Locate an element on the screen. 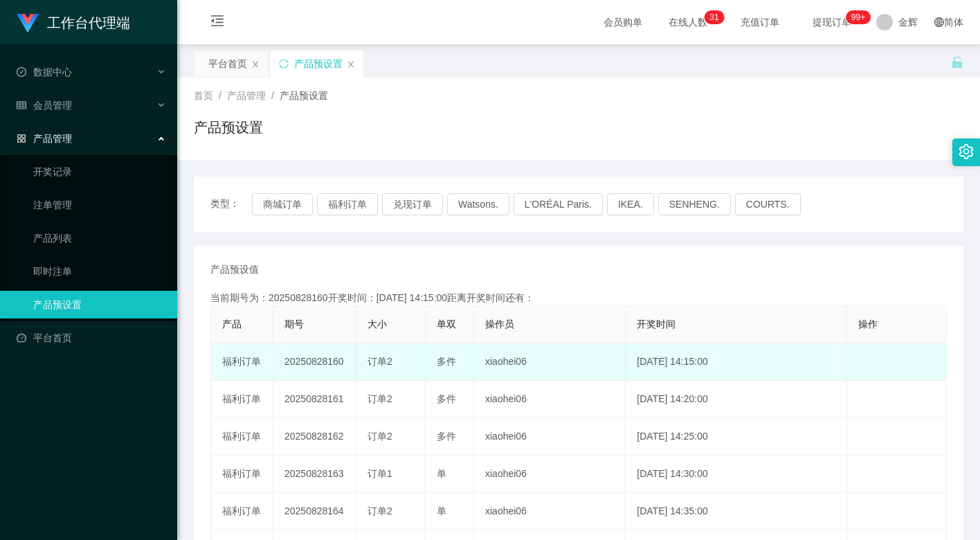 This screenshot has height=540, width=980. button: IKEA. is located at coordinates (630, 204).